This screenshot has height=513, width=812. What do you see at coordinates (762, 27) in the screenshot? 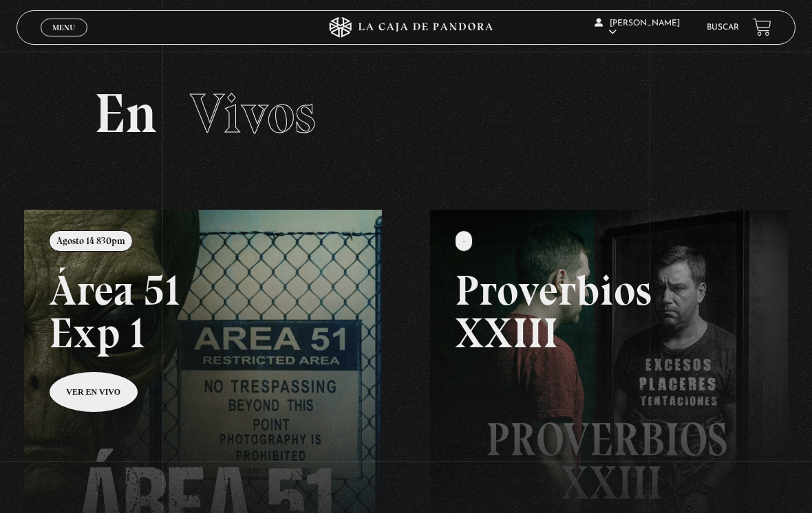
I see `a: View your shopping cart` at bounding box center [762, 27].